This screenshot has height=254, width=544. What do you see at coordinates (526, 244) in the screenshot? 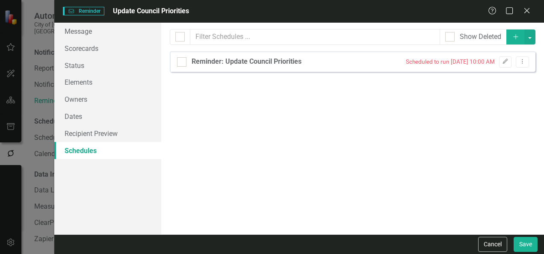
I see `button: Save` at bounding box center [526, 244].